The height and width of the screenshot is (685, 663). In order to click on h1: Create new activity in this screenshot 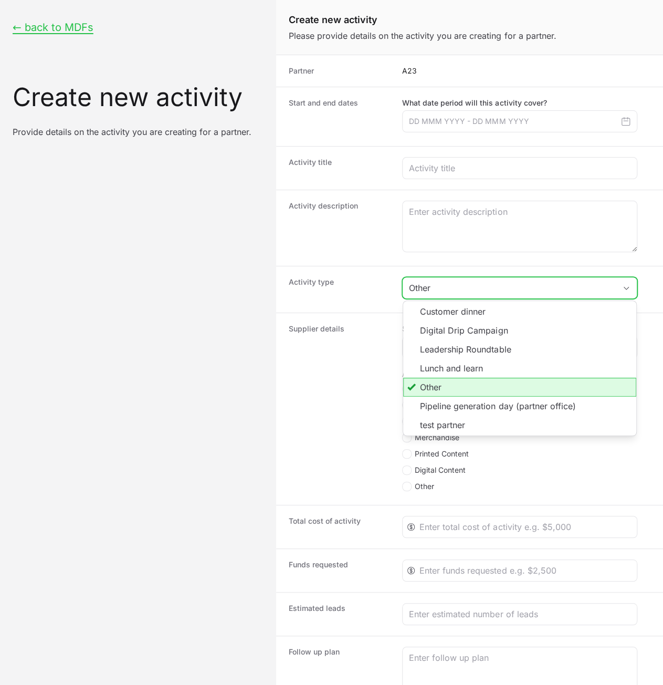, I will do `click(469, 20)`.